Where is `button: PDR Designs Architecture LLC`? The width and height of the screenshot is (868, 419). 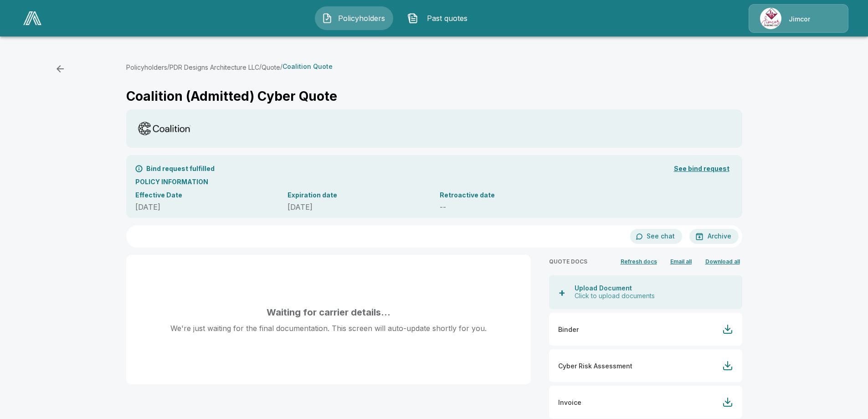
button: PDR Designs Architecture LLC is located at coordinates (214, 67).